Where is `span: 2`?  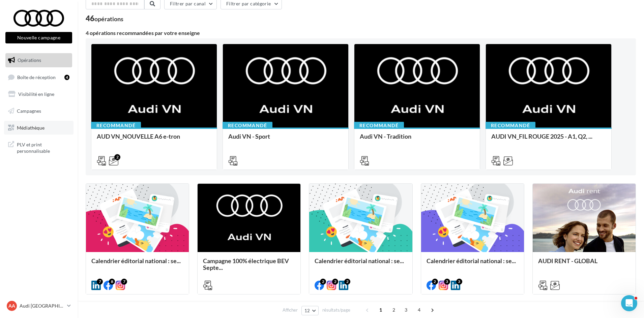 span: 2 is located at coordinates (394, 310).